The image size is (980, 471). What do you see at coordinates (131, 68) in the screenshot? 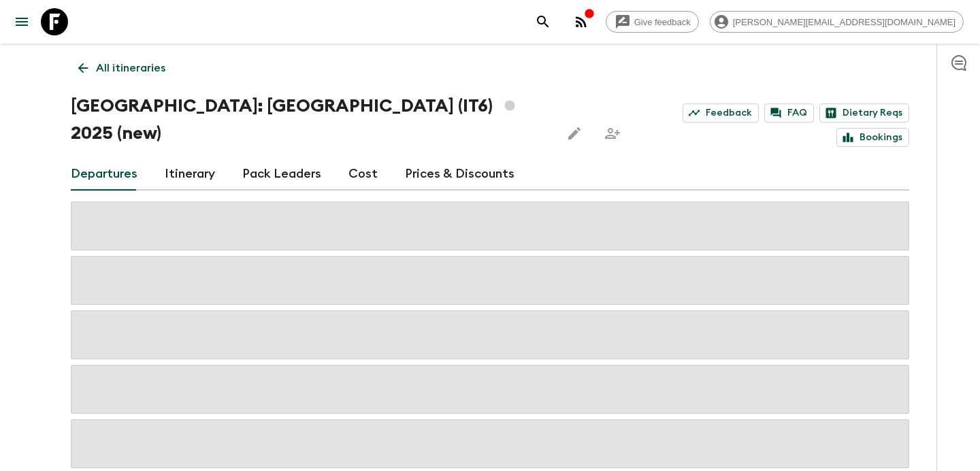
I see `p: All itineraries` at bounding box center [131, 68].